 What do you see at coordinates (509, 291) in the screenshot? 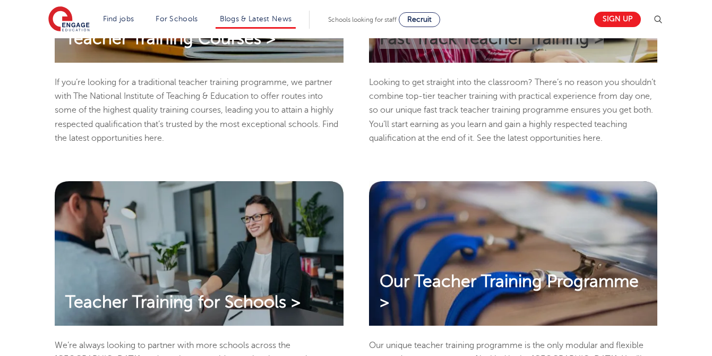
I see `span: Our Teacher Training Programme >` at bounding box center [509, 291].